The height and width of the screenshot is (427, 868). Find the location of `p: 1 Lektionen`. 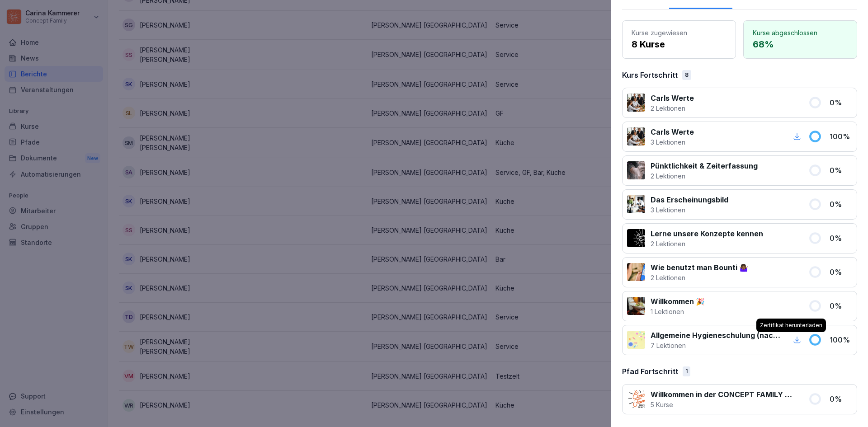

p: 1 Lektionen is located at coordinates (677, 312).